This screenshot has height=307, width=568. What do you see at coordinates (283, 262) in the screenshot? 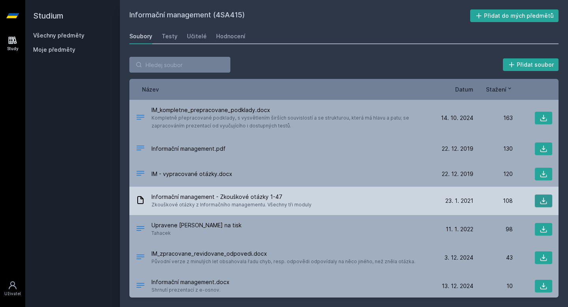
I see `span: Původní verze z minulých let obsahovala řadu chyb, resp. odpovědi odpovídaly na něco jiného, než ...` at bounding box center [283, 262].